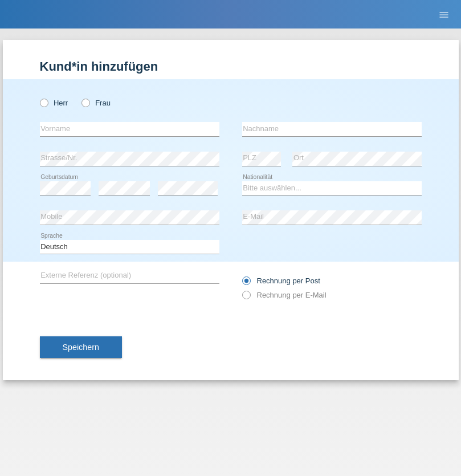 This screenshot has height=476, width=461. What do you see at coordinates (85, 102) in the screenshot?
I see `input: Frau` at bounding box center [85, 102].